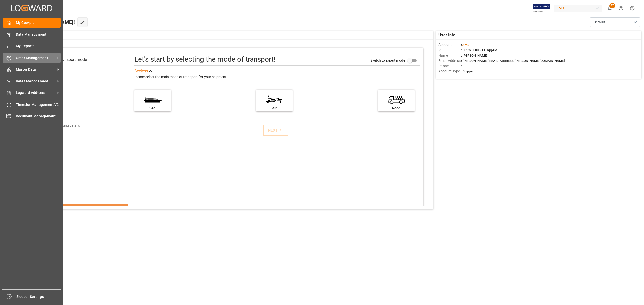 The image size is (644, 305). What do you see at coordinates (579, 8) in the screenshot?
I see `button: JIMS` at bounding box center [579, 8].